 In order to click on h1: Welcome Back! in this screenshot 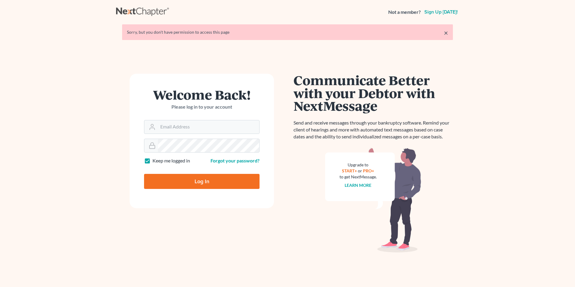, I will do `click(202, 94)`.